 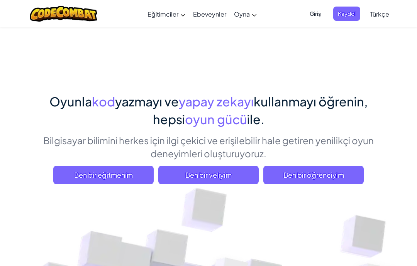 I want to click on span: yapay zekayı, so click(x=216, y=102).